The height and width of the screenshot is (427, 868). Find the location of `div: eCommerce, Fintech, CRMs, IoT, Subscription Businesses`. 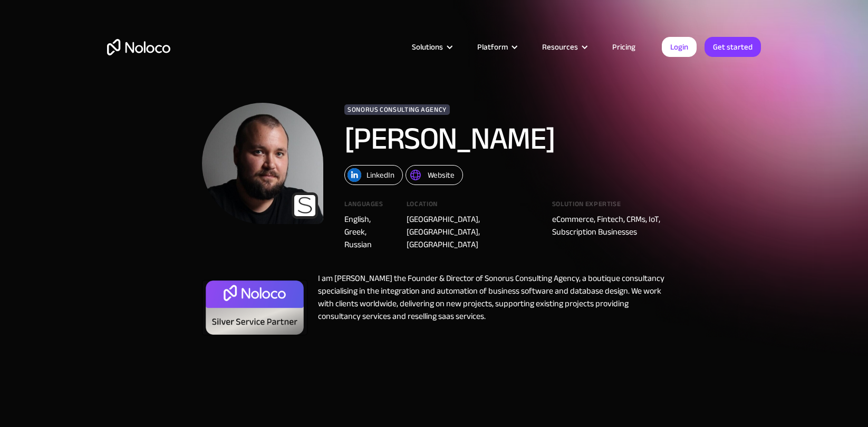

div: eCommerce, Fintech, CRMs, IoT, Subscription Businesses is located at coordinates (609, 226).